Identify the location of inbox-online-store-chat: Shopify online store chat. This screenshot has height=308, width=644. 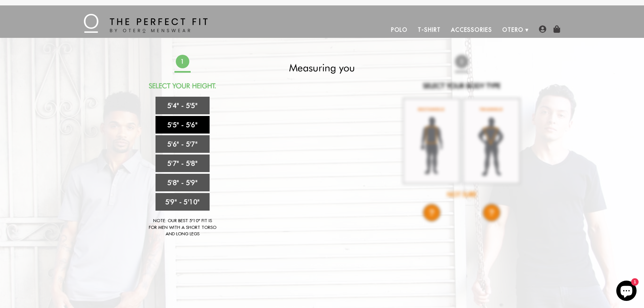
(626, 291).